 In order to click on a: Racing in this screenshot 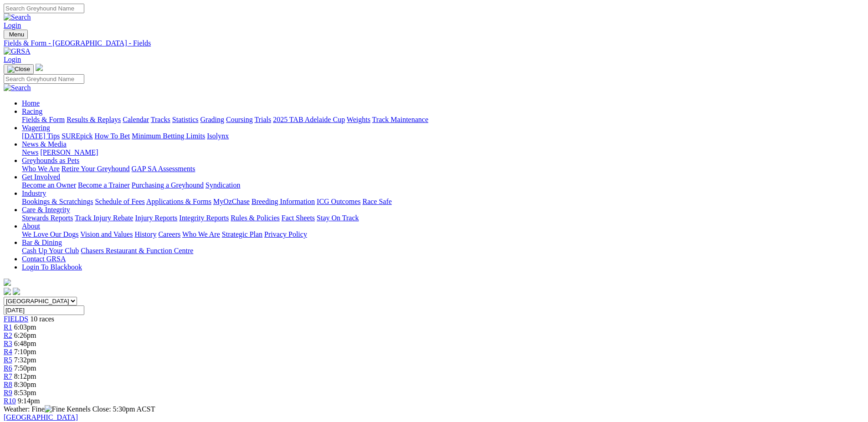, I will do `click(32, 111)`.